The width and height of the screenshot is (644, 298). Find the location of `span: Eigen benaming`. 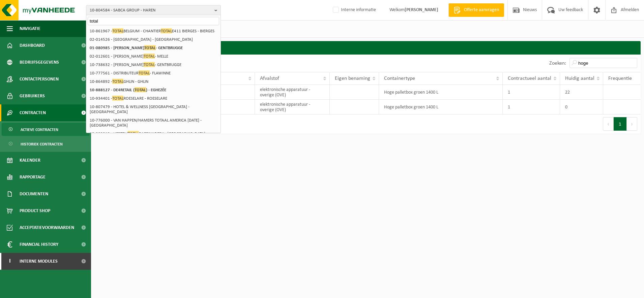

span: Eigen benaming is located at coordinates (352, 78).